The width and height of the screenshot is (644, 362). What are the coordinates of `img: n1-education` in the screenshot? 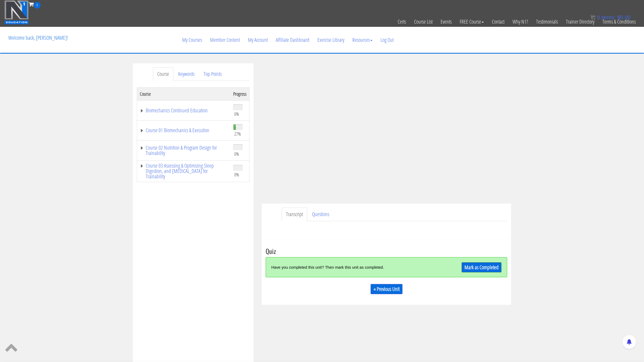 It's located at (16, 12).